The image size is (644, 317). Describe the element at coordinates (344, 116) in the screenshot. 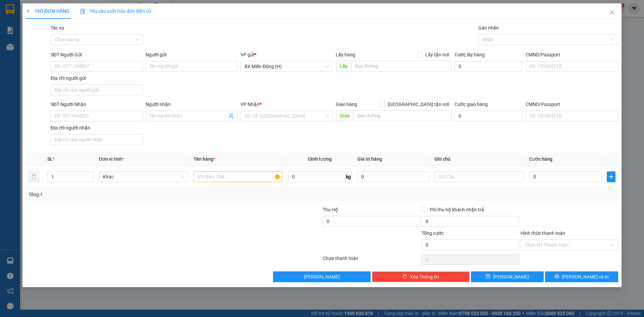

I see `span: Giao` at that location.